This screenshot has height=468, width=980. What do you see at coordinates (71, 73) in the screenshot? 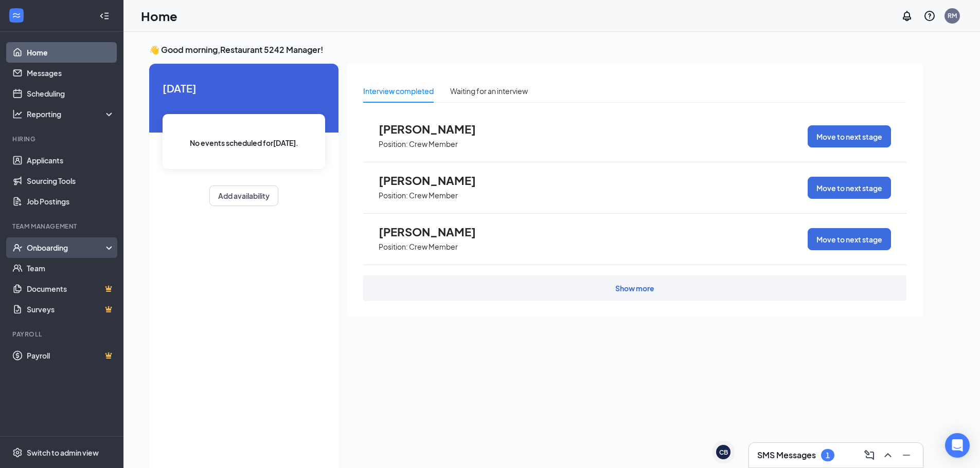
I see `a: Messages` at bounding box center [71, 73].